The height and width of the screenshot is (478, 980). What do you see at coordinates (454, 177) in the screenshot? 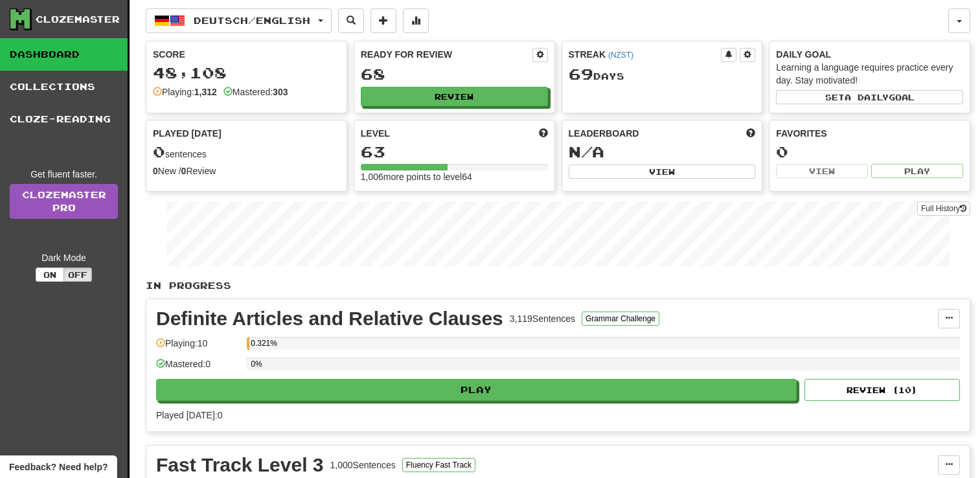
I see `div: 1,006 more points to level 64` at bounding box center [454, 177].